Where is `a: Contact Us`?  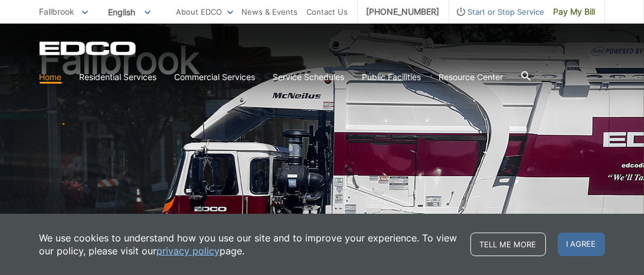
a: Contact Us is located at coordinates (328, 12).